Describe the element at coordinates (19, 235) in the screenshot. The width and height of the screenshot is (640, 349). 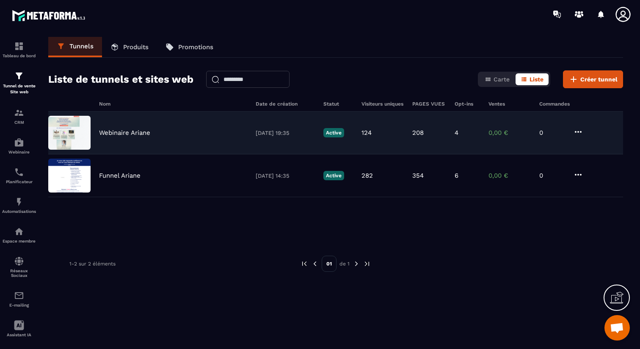
I see `a: automationsautomationsEspace membre` at that location.